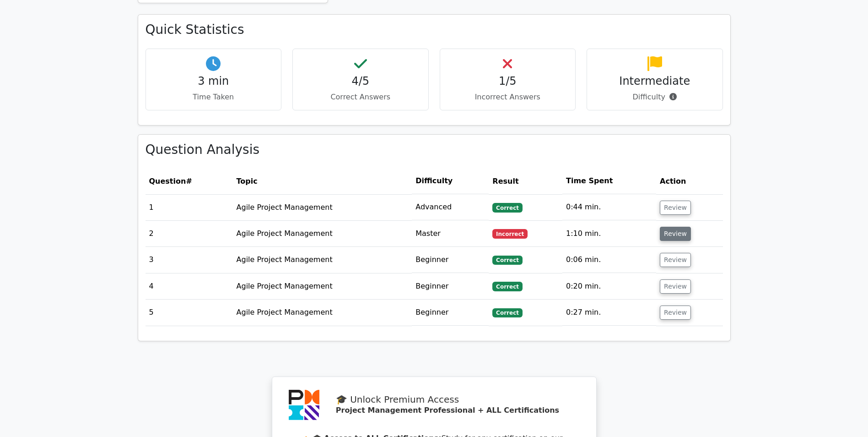 Image resolution: width=868 pixels, height=437 pixels. Describe the element at coordinates (609, 181) in the screenshot. I see `th: Time Spent` at that location.